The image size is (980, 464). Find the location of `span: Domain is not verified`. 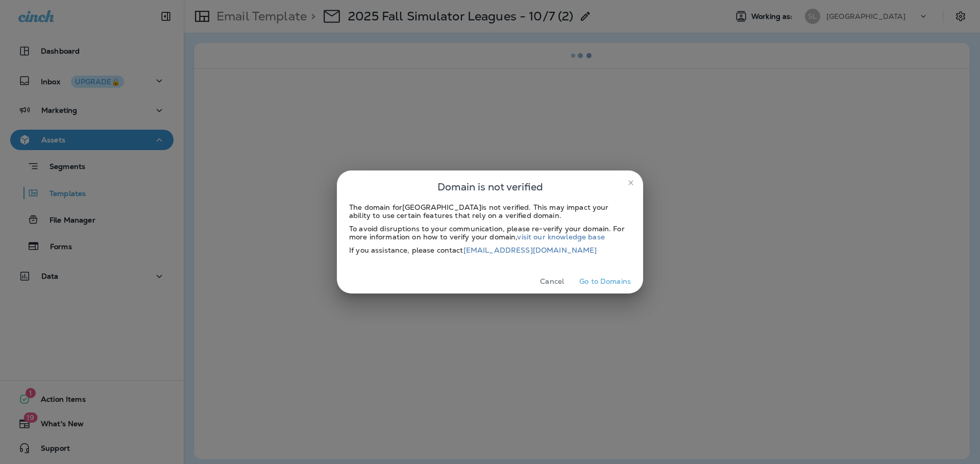

span: Domain is not verified is located at coordinates (490, 187).